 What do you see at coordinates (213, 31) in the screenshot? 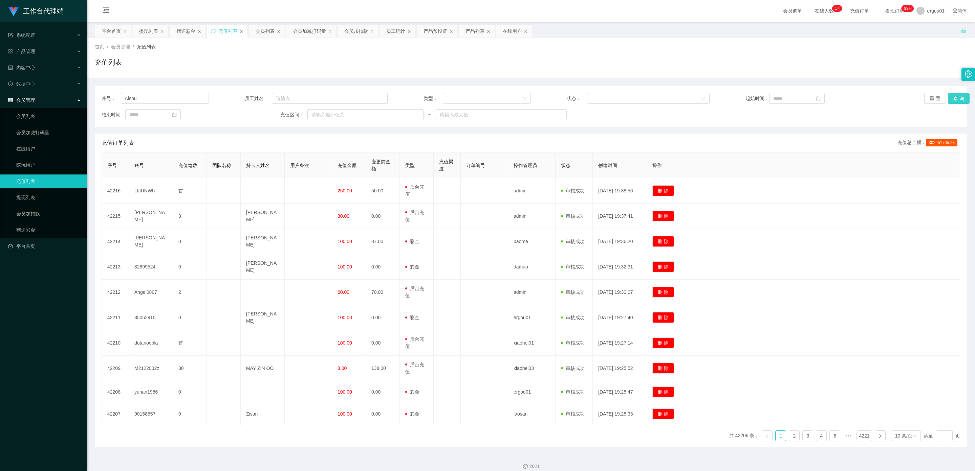
I see `i: 图标: sync` at bounding box center [213, 31].